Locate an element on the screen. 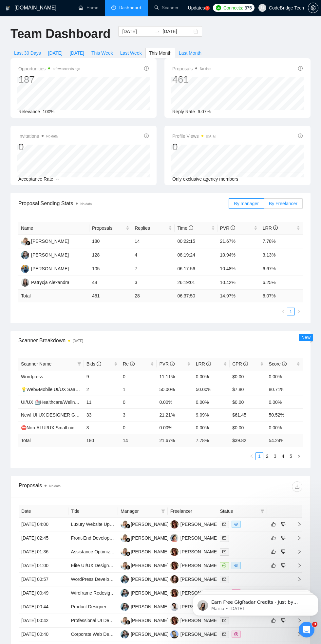 Image resolution: width=321 pixels, height=644 pixels. img: AV is located at coordinates (174, 565).